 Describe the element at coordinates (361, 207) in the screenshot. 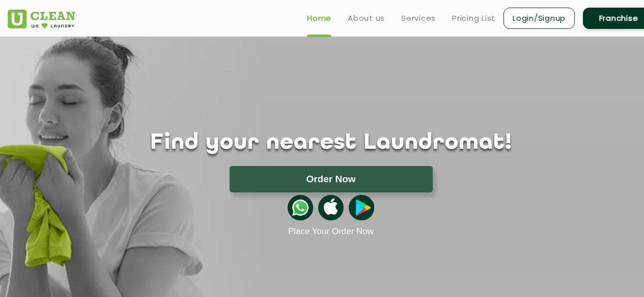

I see `img: playstoreicon.png` at that location.